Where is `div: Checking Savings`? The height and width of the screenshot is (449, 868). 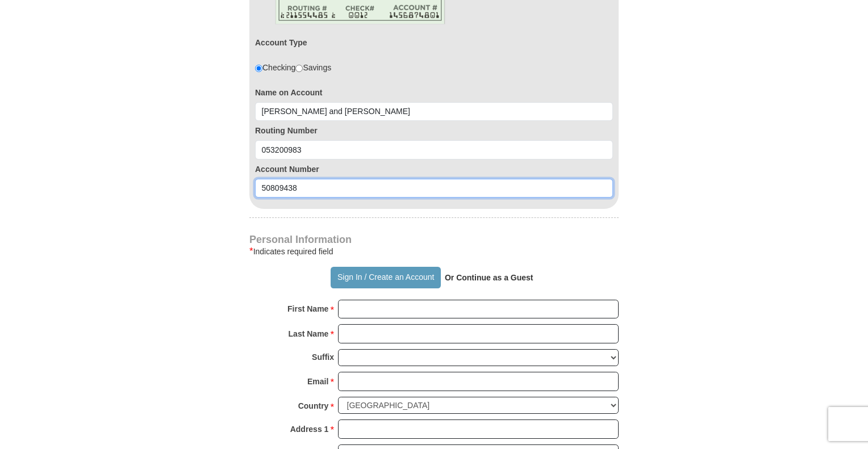 div: Checking Savings is located at coordinates (293, 67).